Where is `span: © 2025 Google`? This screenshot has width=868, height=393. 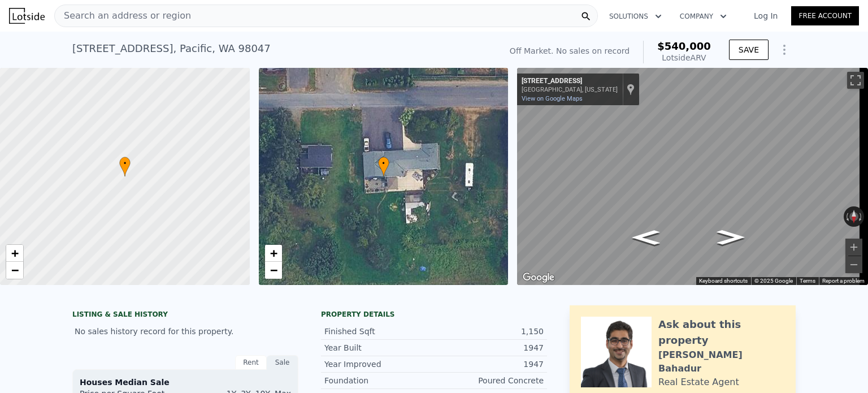
span: © 2025 Google is located at coordinates (774, 280).